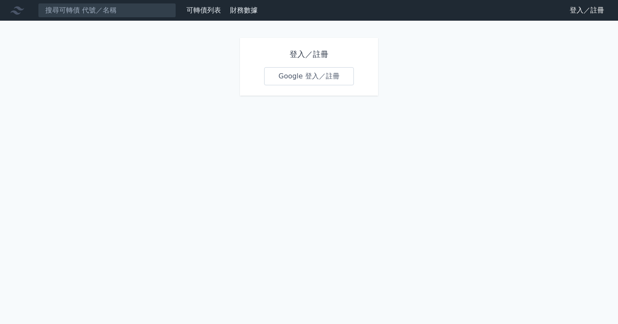 The width and height of the screenshot is (618, 324). Describe the element at coordinates (309, 76) in the screenshot. I see `a: Google 登入／註冊` at that location.